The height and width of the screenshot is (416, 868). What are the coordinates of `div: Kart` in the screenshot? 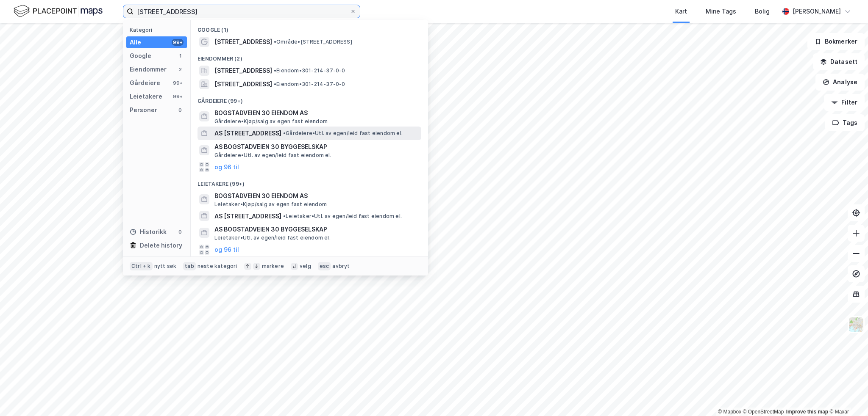 It's located at (681, 11).